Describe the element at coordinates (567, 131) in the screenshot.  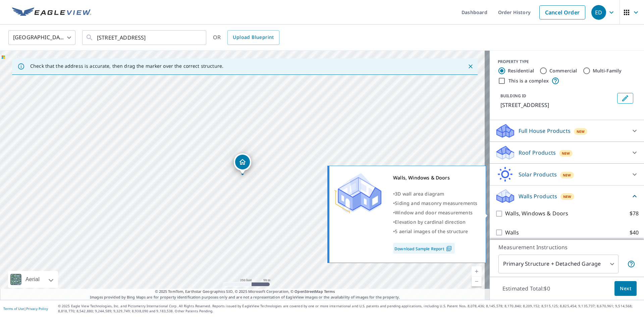
I see `div: Full House ProductsNew` at that location.